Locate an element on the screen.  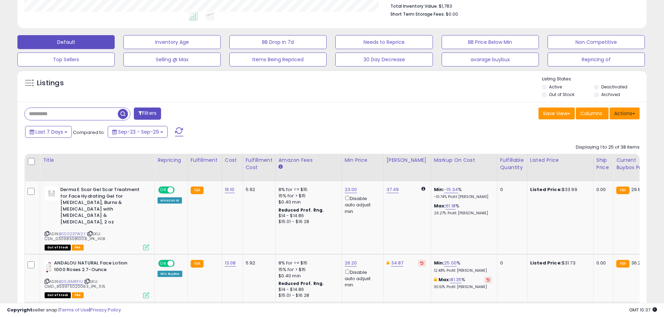
a: 81.35 is located at coordinates (456, 280).